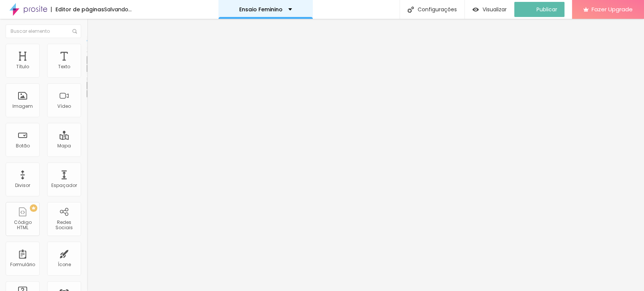 The width and height of the screenshot is (644, 291). Describe the element at coordinates (495, 9) in the screenshot. I see `span: Visualizar` at that location.